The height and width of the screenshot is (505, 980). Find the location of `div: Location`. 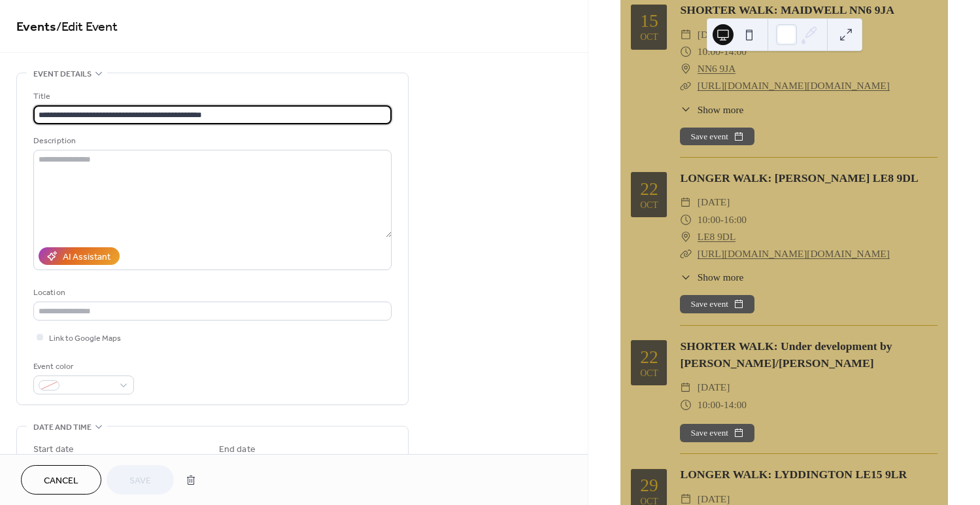

div: Location is located at coordinates (211, 292).